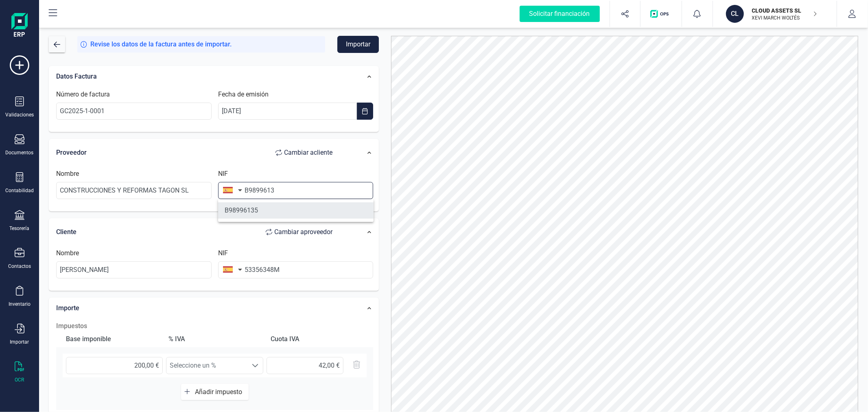 This screenshot has height=412, width=868. What do you see at coordinates (317, 339) in the screenshot?
I see `div: Cuota IVA` at bounding box center [317, 339].